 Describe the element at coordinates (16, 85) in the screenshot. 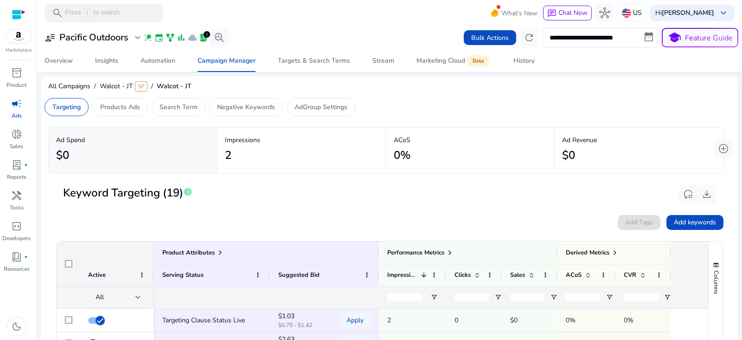

I see `p: Product` at that location.